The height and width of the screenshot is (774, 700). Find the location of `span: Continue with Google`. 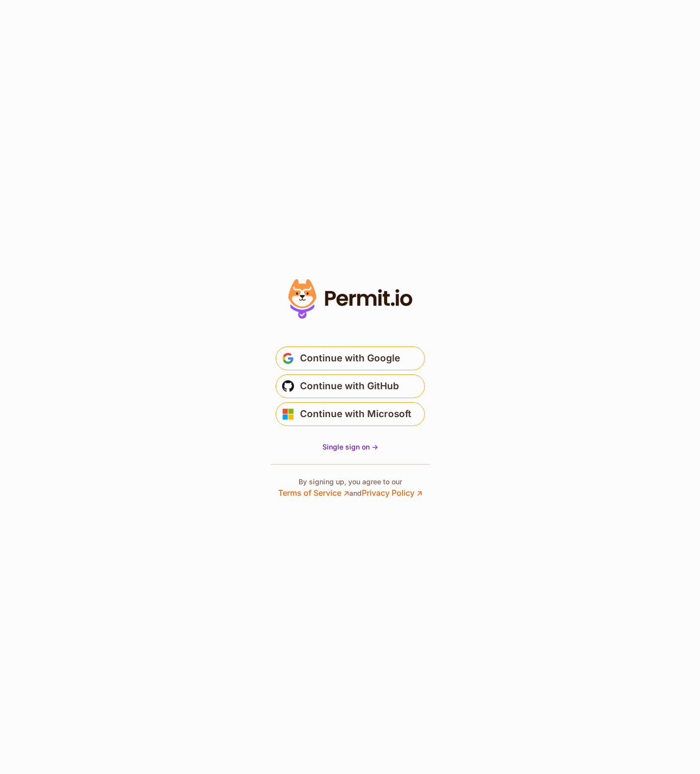

span: Continue with Google is located at coordinates (350, 358).